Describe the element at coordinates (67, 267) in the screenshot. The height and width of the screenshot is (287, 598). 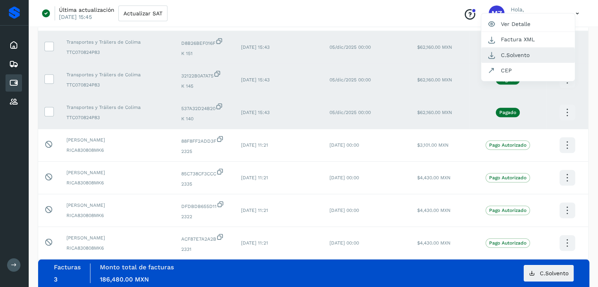
I see `label: Facturas` at that location.